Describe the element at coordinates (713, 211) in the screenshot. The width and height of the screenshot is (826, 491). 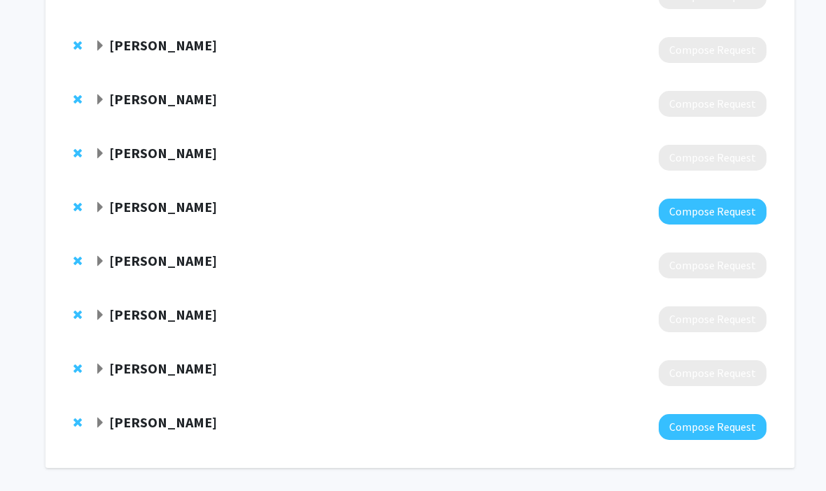
I see `button: Compose Request to John Kim` at that location.